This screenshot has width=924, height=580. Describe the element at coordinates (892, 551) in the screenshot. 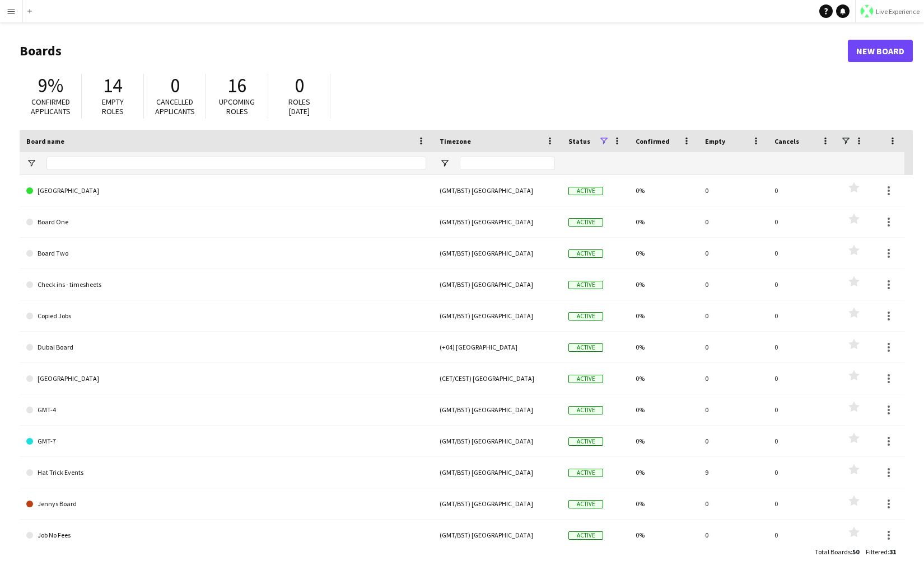

I see `span: 31` at that location.